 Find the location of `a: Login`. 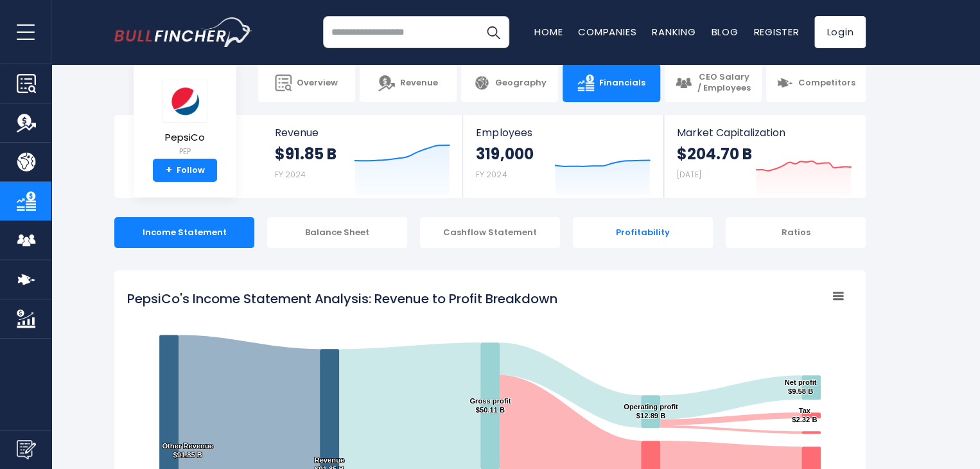

a: Login is located at coordinates (840, 33).